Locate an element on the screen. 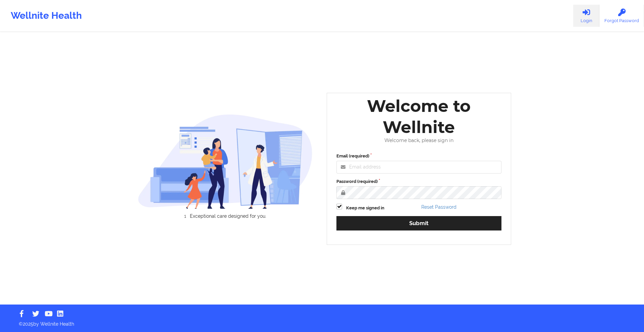 This screenshot has width=644, height=332. img: wellnite-auth-hero_200.c722682e.png is located at coordinates (225, 161).